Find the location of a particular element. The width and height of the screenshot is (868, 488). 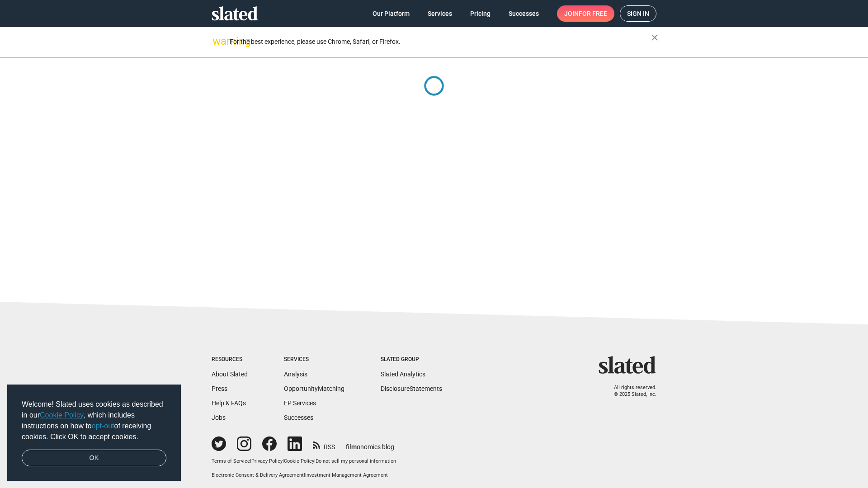

a: filmonomics blog is located at coordinates (370, 443).